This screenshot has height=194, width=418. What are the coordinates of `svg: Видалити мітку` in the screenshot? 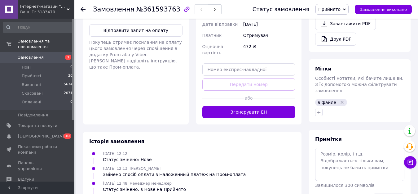 It's located at (342, 102).